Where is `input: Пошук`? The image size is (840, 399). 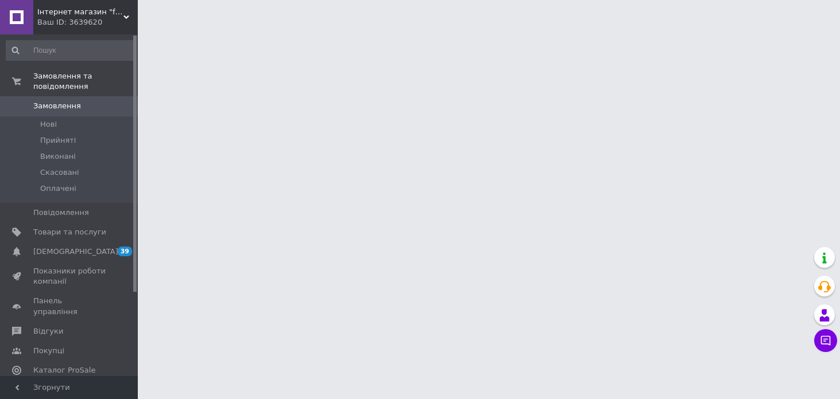
input: Пошук is located at coordinates (71, 51).